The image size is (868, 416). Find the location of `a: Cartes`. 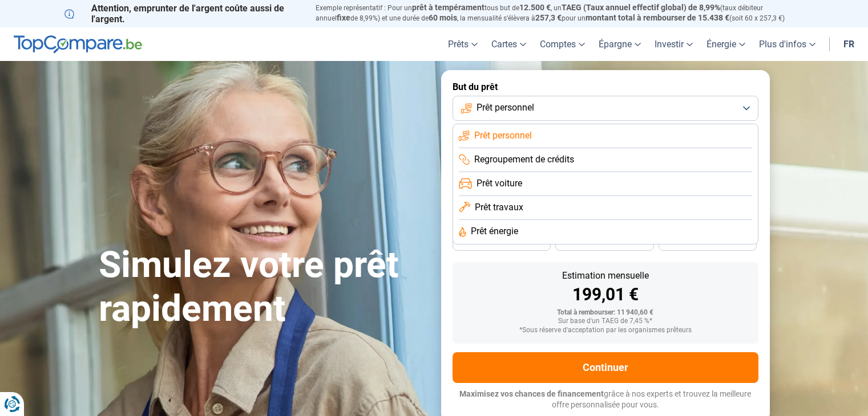

a: Cartes is located at coordinates (508, 44).